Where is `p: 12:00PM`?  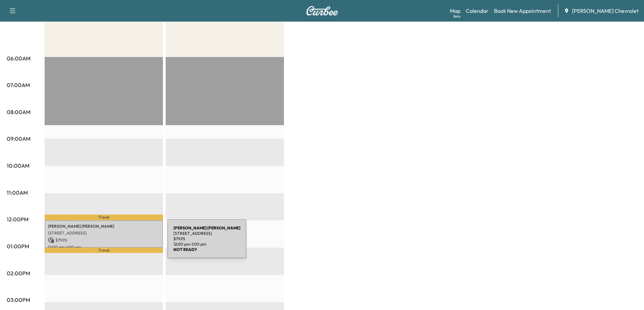 p: 12:00PM is located at coordinates (17, 219).